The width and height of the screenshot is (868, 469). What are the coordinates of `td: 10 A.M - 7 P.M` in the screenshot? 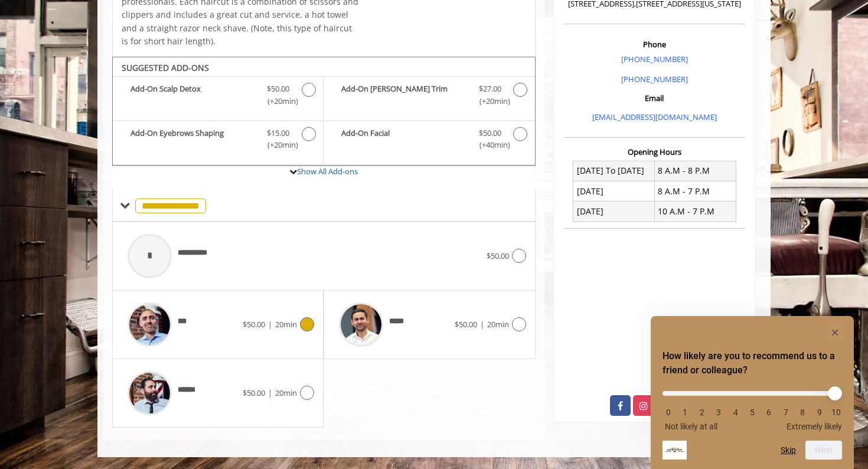 It's located at (695, 211).